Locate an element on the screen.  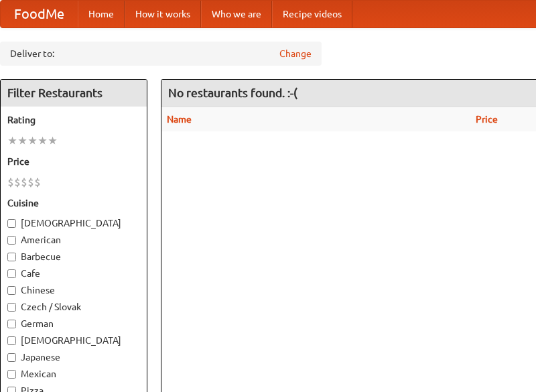
label: Cafe is located at coordinates (74, 274).